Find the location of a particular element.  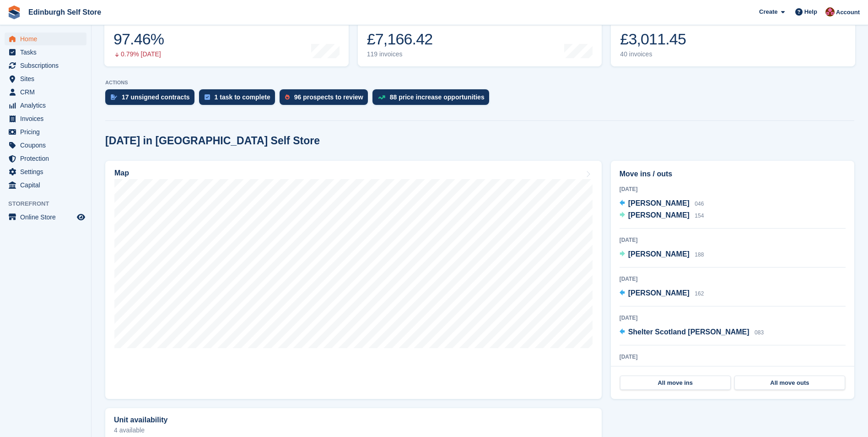

span: 154 is located at coordinates (699, 216).